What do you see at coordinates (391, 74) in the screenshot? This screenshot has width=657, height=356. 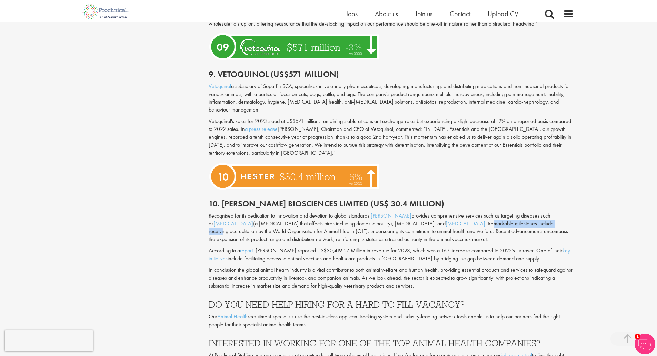 I see `h2: 9. Vetoquinol (US$571 million)` at bounding box center [391, 74].